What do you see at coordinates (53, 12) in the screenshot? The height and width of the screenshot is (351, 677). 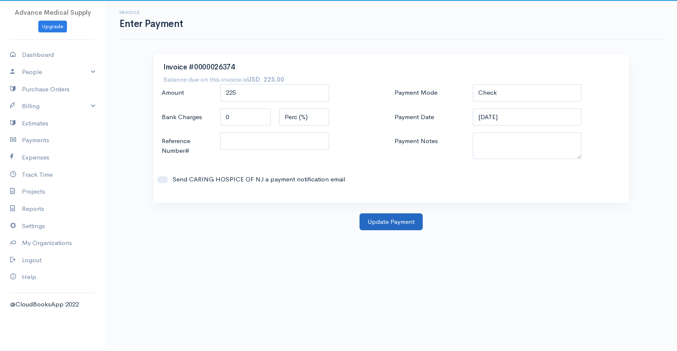 I see `span: Advance Medical Supply` at bounding box center [53, 12].